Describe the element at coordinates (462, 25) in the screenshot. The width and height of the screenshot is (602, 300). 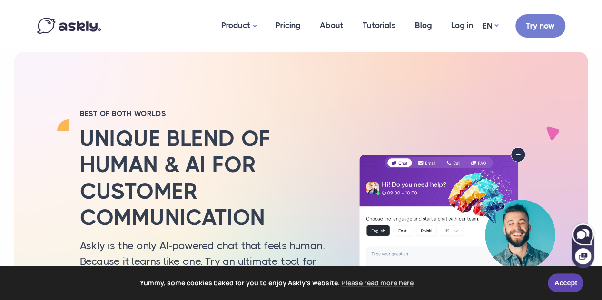
I see `a: Log in` at that location.